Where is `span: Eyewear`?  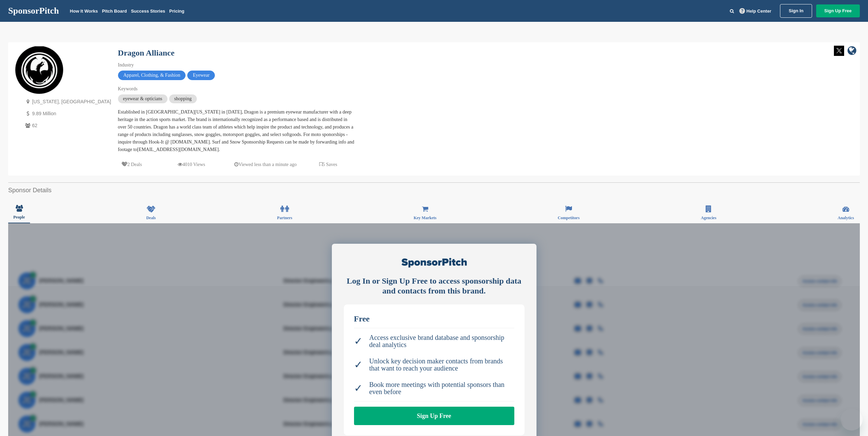
span: Eyewear is located at coordinates (201, 75).